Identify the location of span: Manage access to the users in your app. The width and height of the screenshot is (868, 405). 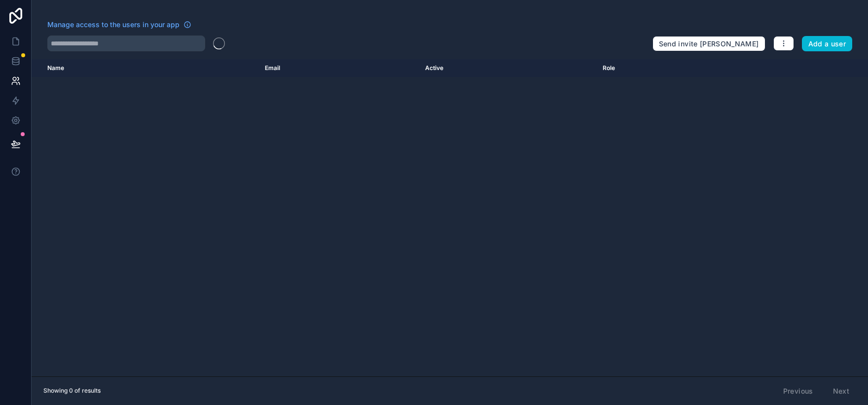
(113, 25).